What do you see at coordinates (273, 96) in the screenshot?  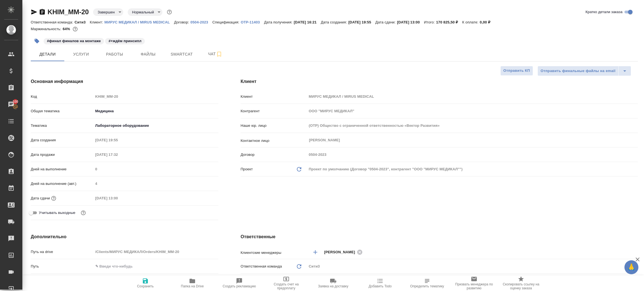 I see `p: Клиент` at bounding box center [273, 96].